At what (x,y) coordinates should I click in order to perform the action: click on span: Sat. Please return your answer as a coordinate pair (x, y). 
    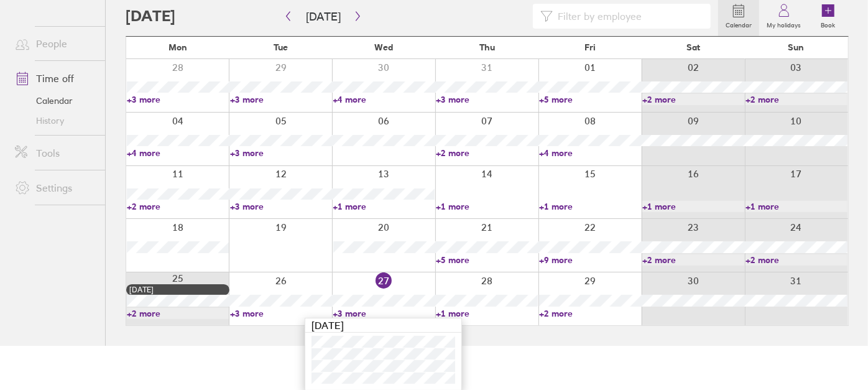
    Looking at the image, I should click on (693, 48).